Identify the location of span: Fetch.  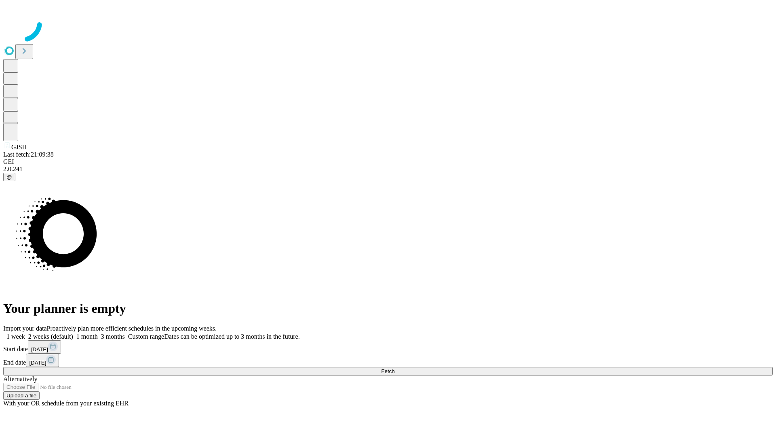
(388, 371).